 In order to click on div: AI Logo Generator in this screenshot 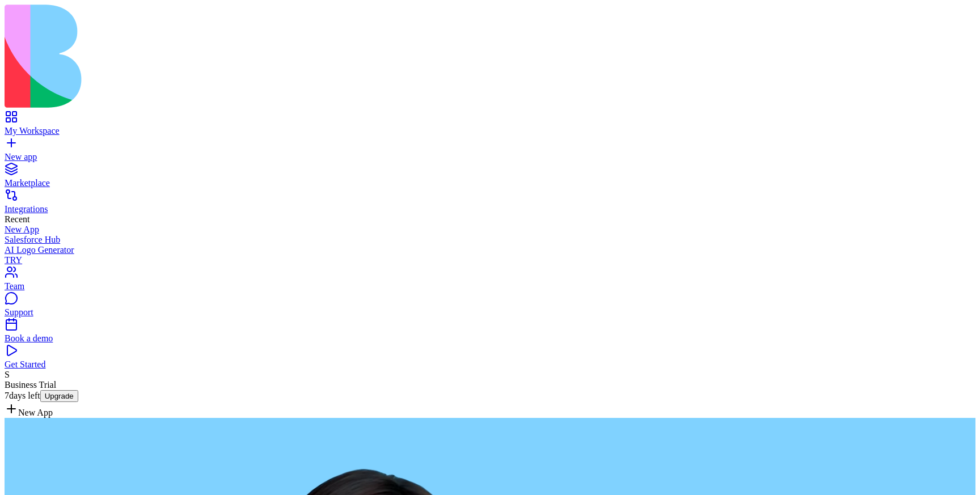, I will do `click(490, 250)`.